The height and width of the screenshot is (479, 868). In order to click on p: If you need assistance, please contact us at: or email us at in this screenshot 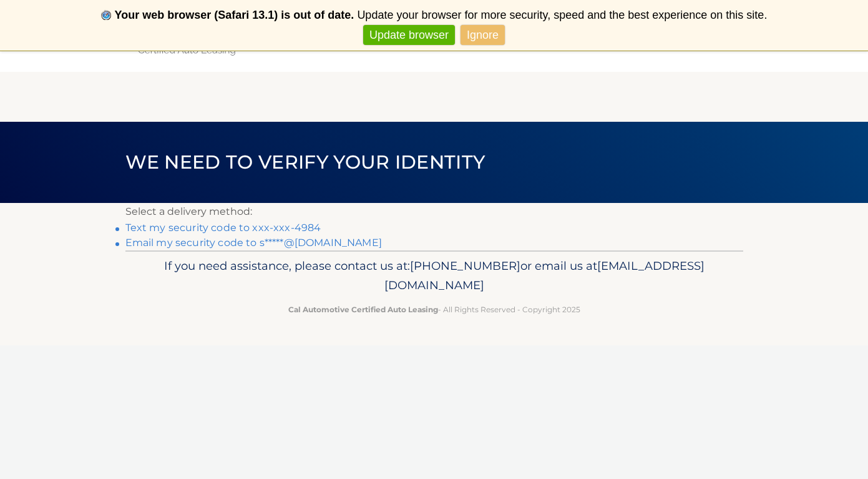, I will do `click(434, 276)`.